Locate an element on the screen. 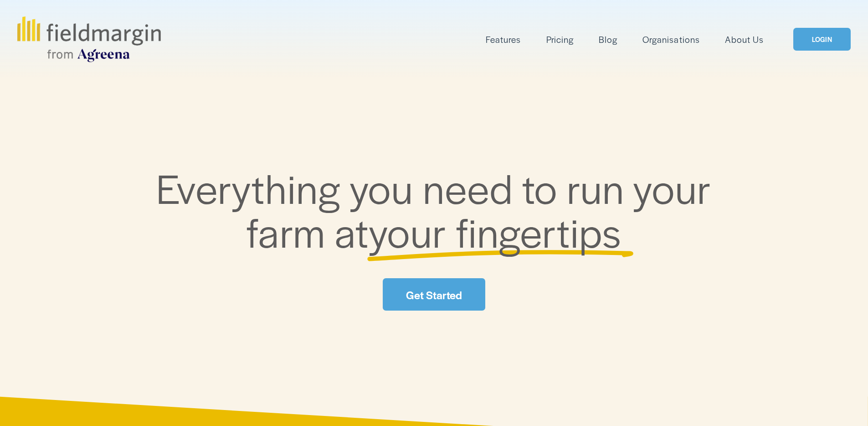 Image resolution: width=868 pixels, height=426 pixels. span: Everything you need to run your farm at is located at coordinates (439, 209).